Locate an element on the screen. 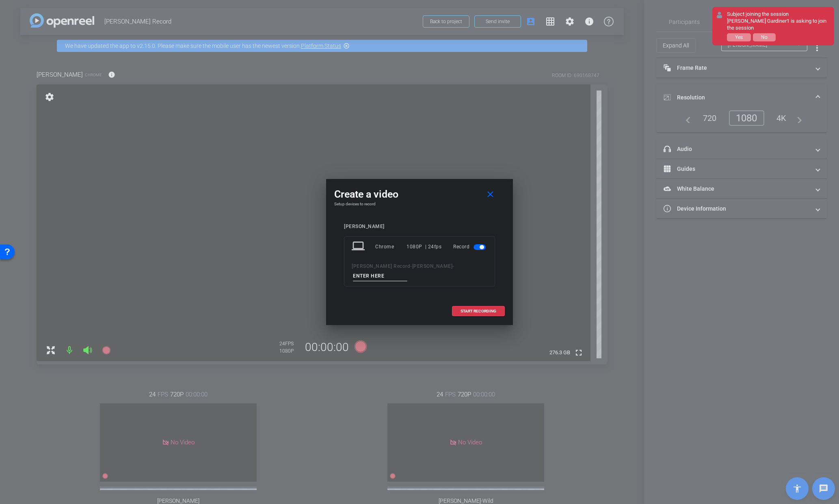 The height and width of the screenshot is (504, 839). mat-icon: close is located at coordinates (490, 194).